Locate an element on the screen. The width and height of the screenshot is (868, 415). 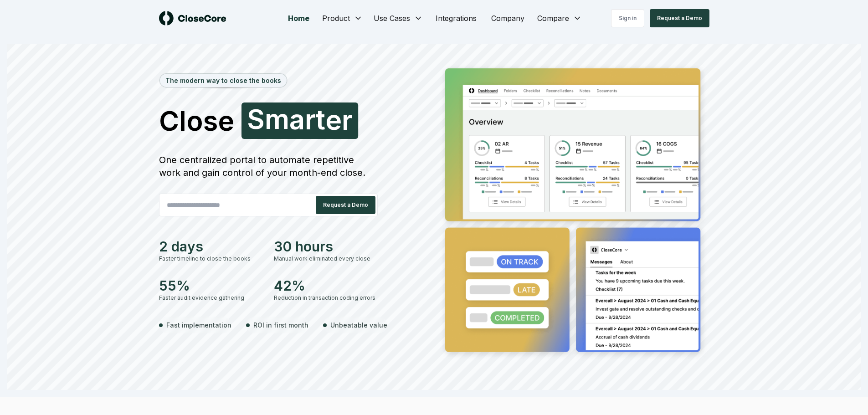
span: a is located at coordinates (297, 119).